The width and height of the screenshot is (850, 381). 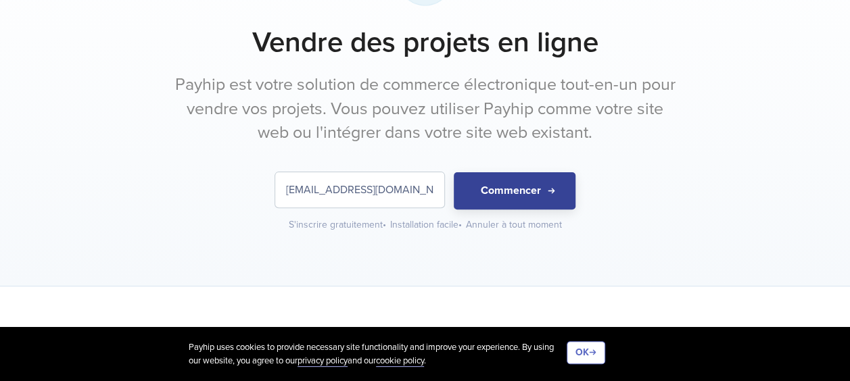 What do you see at coordinates (377, 354) in the screenshot?
I see `div: Payhip uses cookies to provide necessary site functionality and improve your experience. By using...` at bounding box center [377, 354].